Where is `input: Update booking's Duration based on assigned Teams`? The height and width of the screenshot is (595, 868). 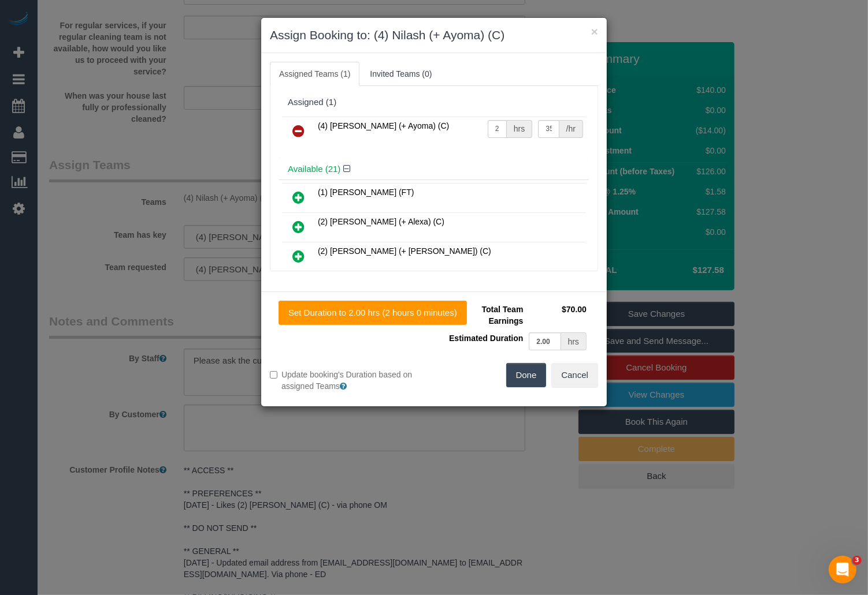
input: Update booking's Duration based on assigned Teams is located at coordinates (274, 375).